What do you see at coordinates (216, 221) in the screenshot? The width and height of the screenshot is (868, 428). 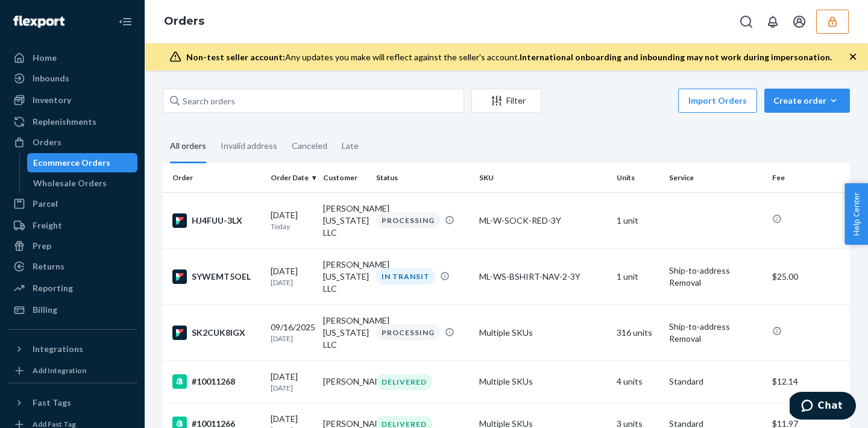 I see `div: HJ4FUU-3LX` at bounding box center [216, 221].